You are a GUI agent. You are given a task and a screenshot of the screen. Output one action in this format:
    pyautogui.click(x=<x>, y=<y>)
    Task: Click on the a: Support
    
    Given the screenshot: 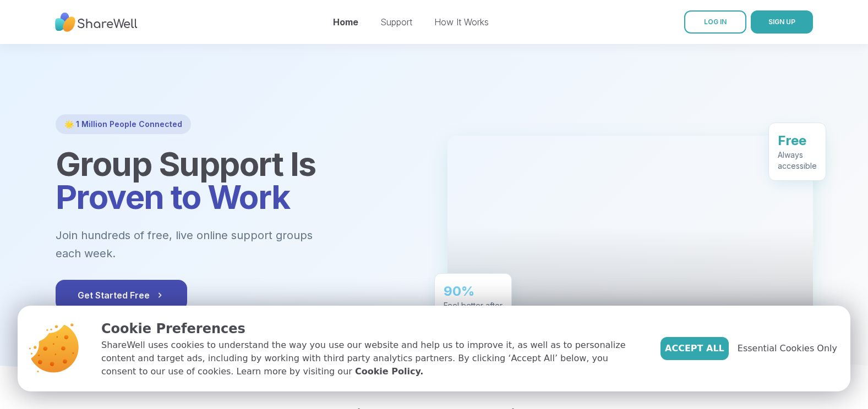 What is the action you would take?
    pyautogui.click(x=396, y=22)
    